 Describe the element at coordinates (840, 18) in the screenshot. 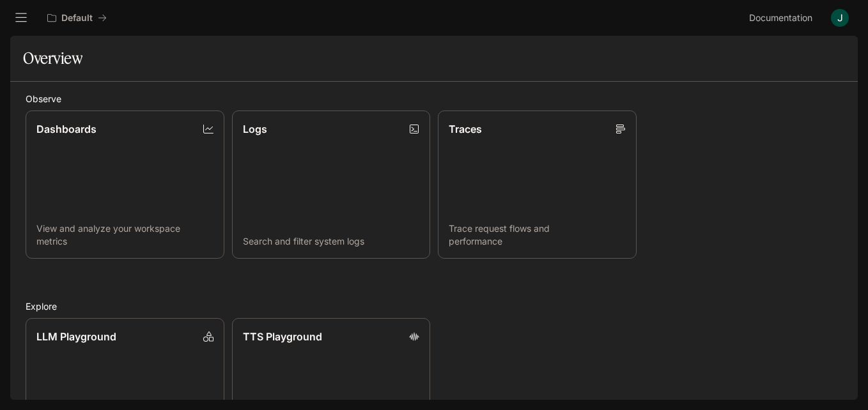

I see `img: User avatar` at that location.